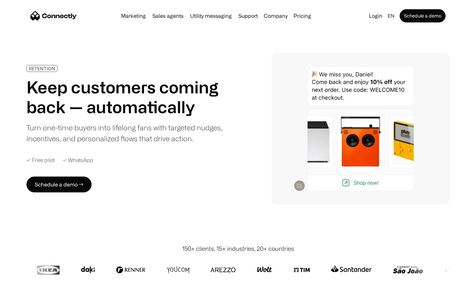 Image resolution: width=476 pixels, height=297 pixels. Describe the element at coordinates (41, 160) in the screenshot. I see `div: ✓ Free pilot` at that location.